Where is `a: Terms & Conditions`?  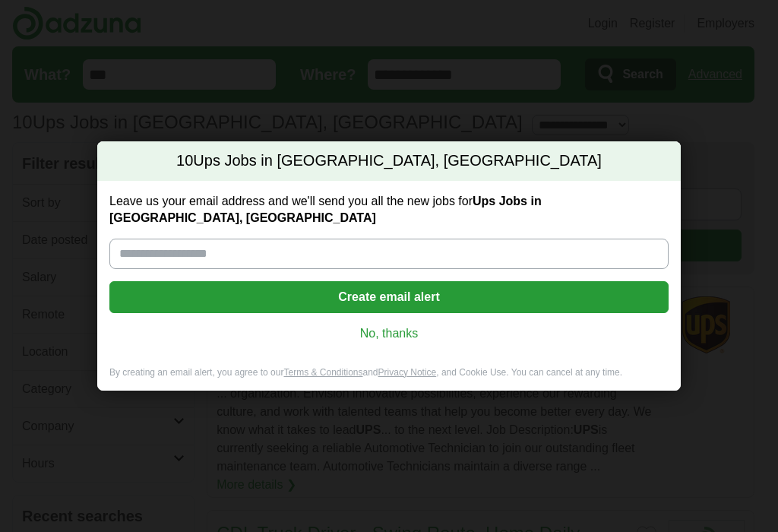
a: Terms & Conditions is located at coordinates (323, 372).